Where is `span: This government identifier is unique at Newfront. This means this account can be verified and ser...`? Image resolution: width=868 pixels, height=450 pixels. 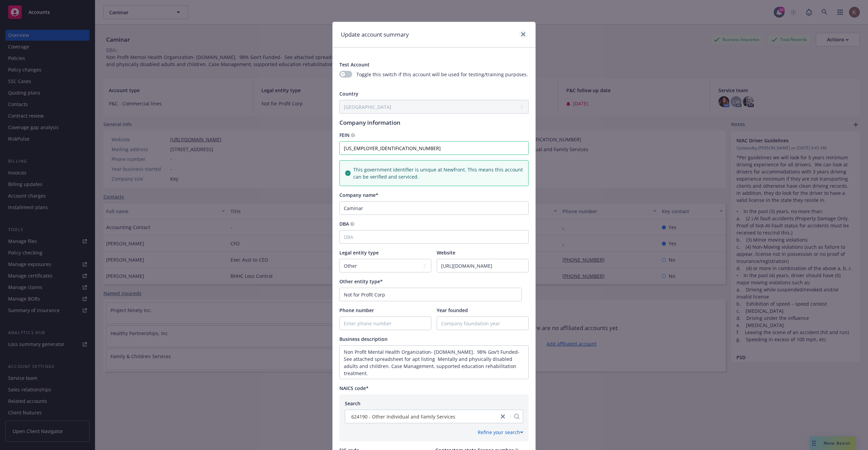 span: This government identifier is unique at Newfront. This means this account can be verified and ser... is located at coordinates (438, 173).